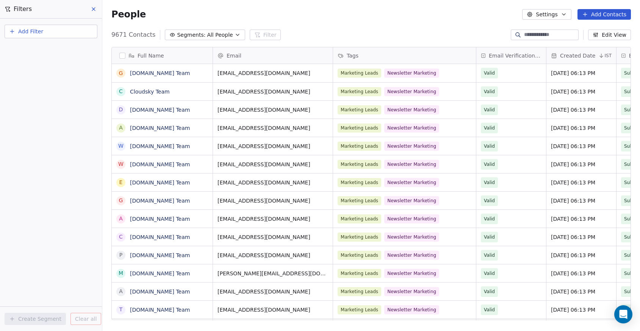 This screenshot has width=640, height=331. What do you see at coordinates (234, 56) in the screenshot?
I see `span: Email` at bounding box center [234, 56].